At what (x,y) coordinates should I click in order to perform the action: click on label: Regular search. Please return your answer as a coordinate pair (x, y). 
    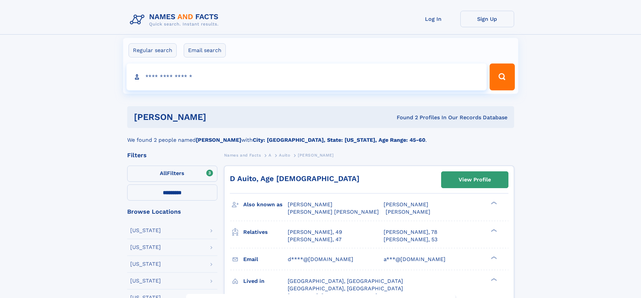
    Looking at the image, I should click on (152, 50).